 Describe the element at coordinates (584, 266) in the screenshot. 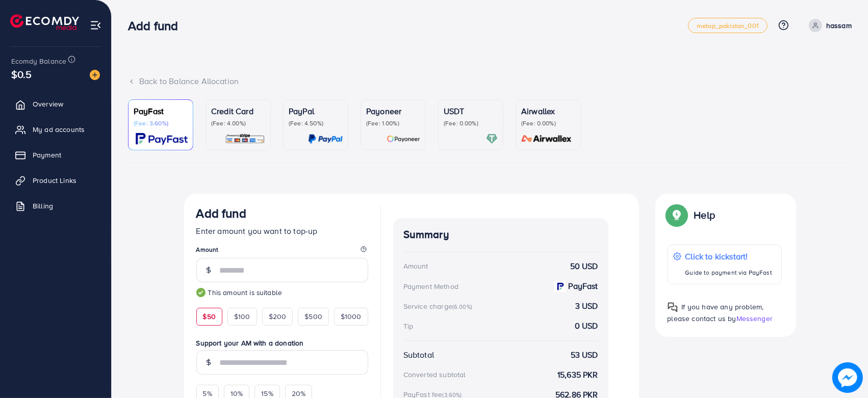

I see `strong: 50 USD` at that location.